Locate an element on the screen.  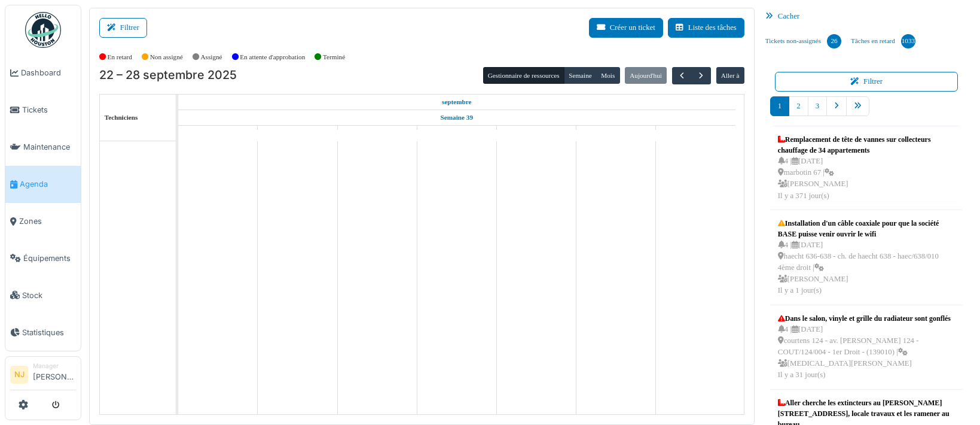
span: Stock is located at coordinates (49, 295).